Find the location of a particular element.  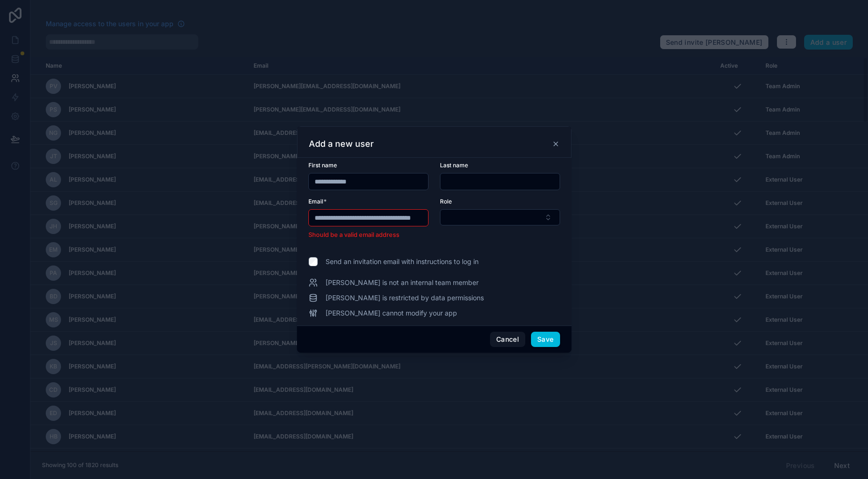

span: Last name is located at coordinates (454, 165).